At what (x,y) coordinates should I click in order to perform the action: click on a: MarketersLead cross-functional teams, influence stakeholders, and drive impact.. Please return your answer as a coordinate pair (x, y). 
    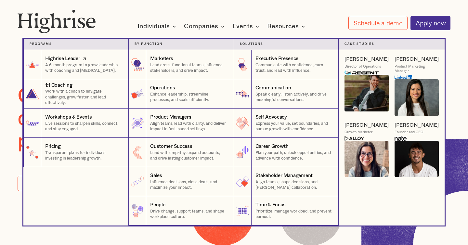
    Looking at the image, I should click on (181, 65).